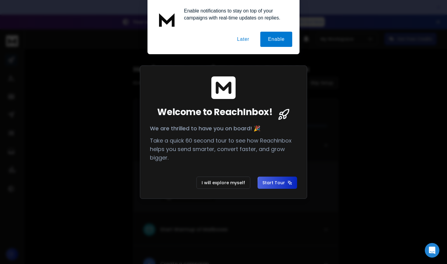  What do you see at coordinates (278, 183) in the screenshot?
I see `button: Start Tour` at bounding box center [278, 183].